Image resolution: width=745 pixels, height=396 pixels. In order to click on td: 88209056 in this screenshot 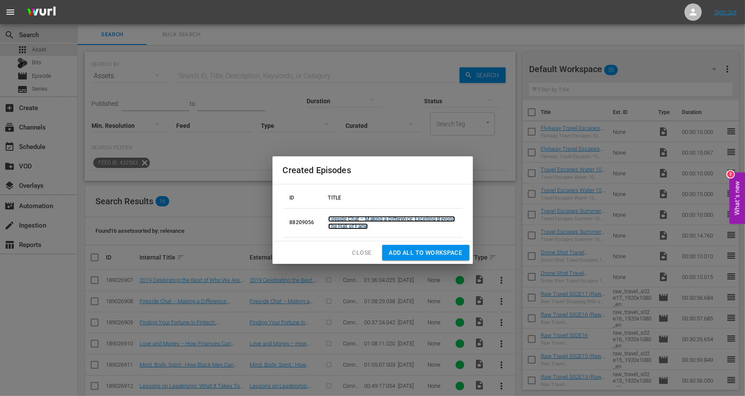, I will do `click(302, 222)`.